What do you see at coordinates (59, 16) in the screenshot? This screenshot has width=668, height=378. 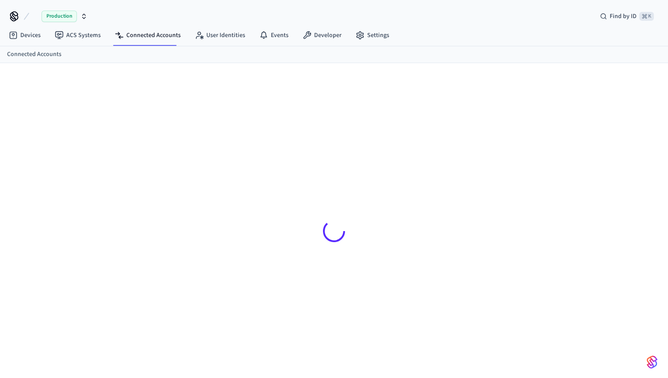 I see `span: Production` at bounding box center [59, 16].